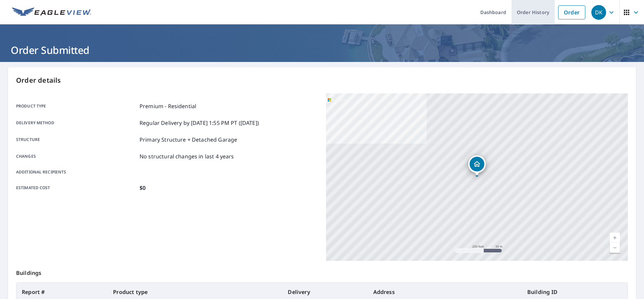 This screenshot has width=644, height=299. Describe the element at coordinates (187, 157) in the screenshot. I see `p: No structural changes in last 4 years` at that location.